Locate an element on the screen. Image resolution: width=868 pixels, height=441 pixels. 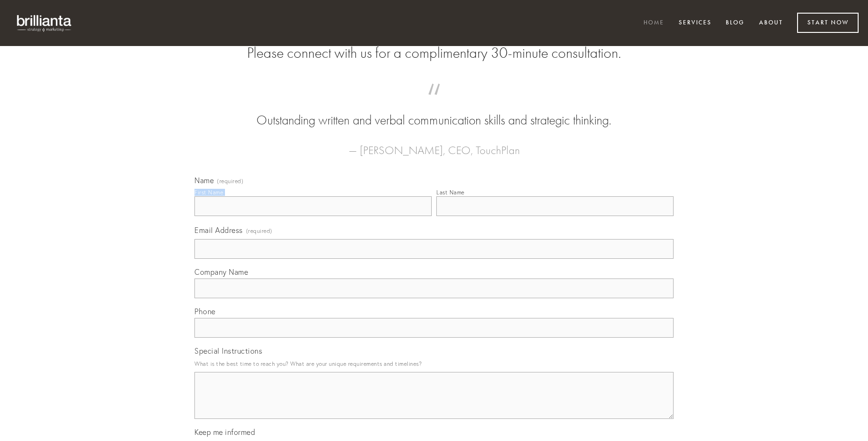
p: What is the best time to reach you? What are your unique requirements and timelines? is located at coordinates (434, 364).